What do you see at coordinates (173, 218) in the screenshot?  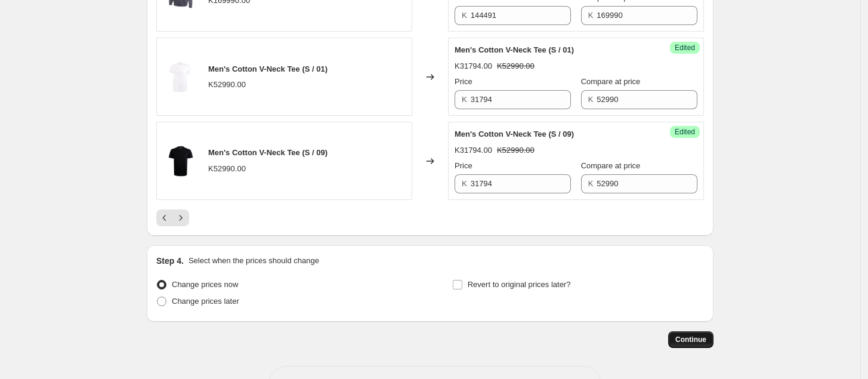 I see `nav: Pagination` at bounding box center [173, 218].